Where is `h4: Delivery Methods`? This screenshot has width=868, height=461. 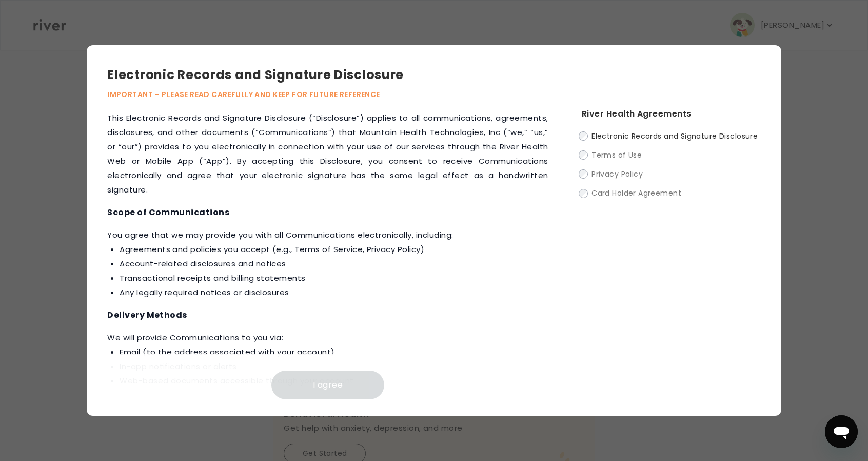
h4: Delivery Methods is located at coordinates (328, 315).